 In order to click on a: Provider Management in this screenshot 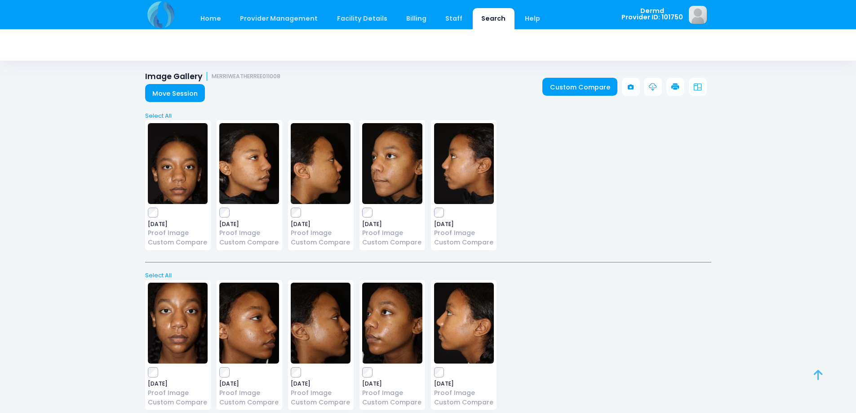, I will do `click(279, 18)`.